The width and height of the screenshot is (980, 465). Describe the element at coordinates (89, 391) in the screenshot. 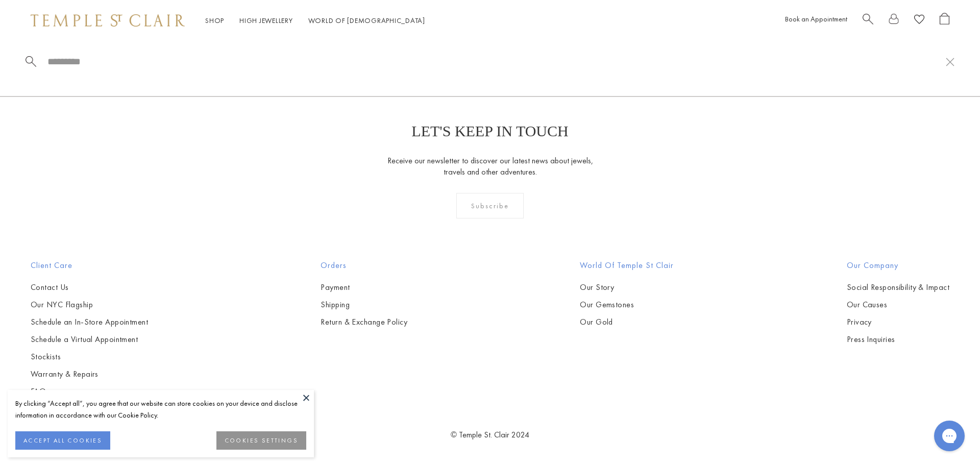

I see `a: FAQs` at that location.